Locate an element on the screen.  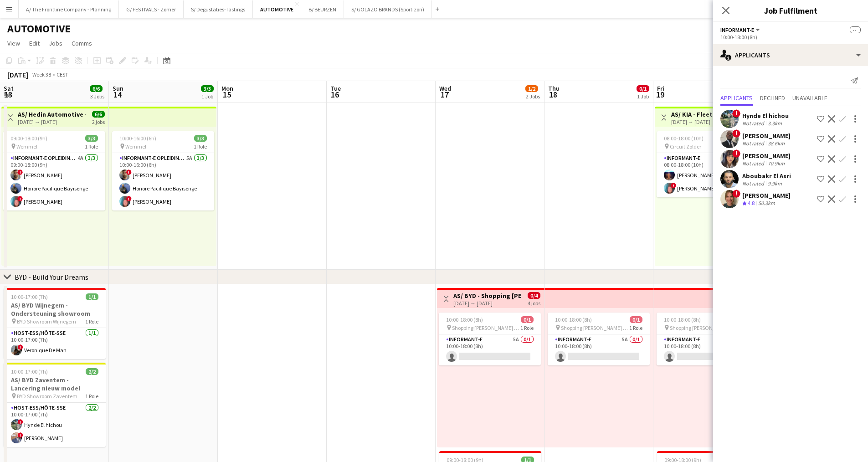
button: B/ BEURZEN is located at coordinates (323, 9).